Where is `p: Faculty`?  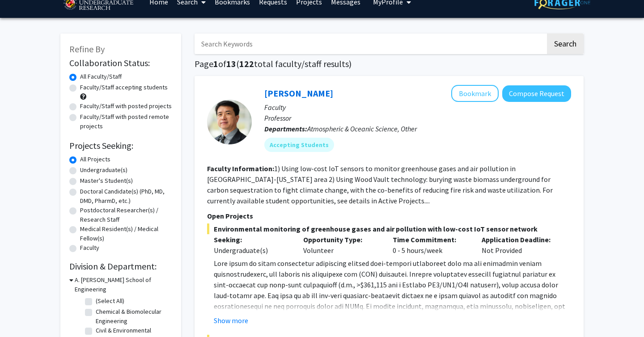
p: Faculty is located at coordinates (417, 107).